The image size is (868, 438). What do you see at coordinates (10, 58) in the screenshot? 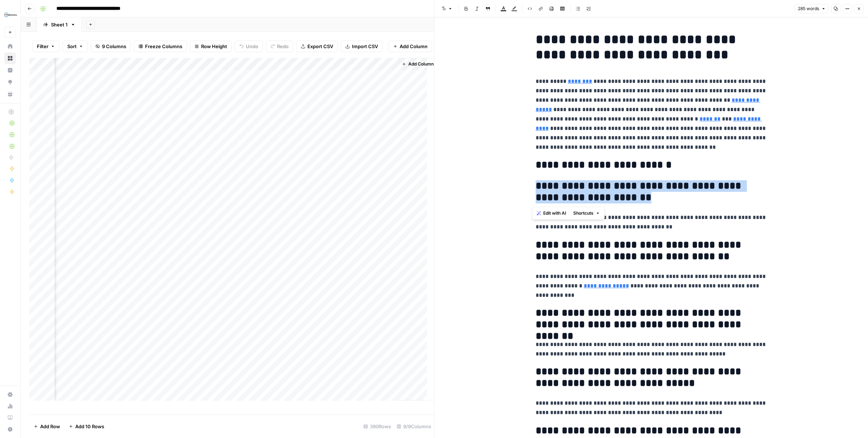
I see `a: Browse` at bounding box center [10, 58].